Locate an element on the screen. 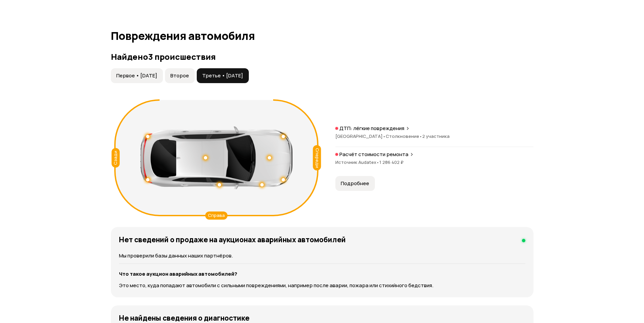 The width and height of the screenshot is (644, 323). h3: Найдено 3 происшествия is located at coordinates (322, 57).